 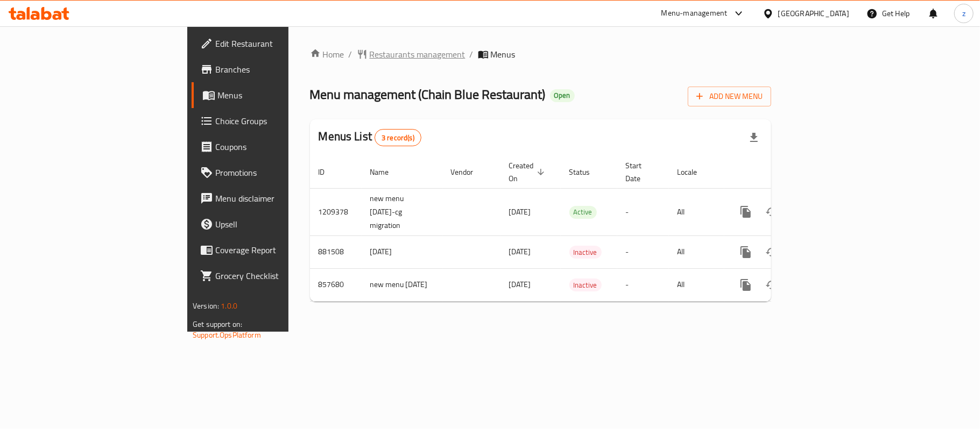 I want to click on th: Actions, so click(x=785, y=172).